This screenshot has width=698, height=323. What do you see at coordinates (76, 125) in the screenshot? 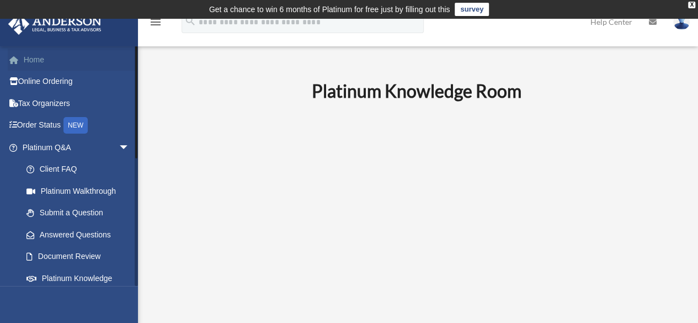
I see `div: NEW` at bounding box center [76, 125].